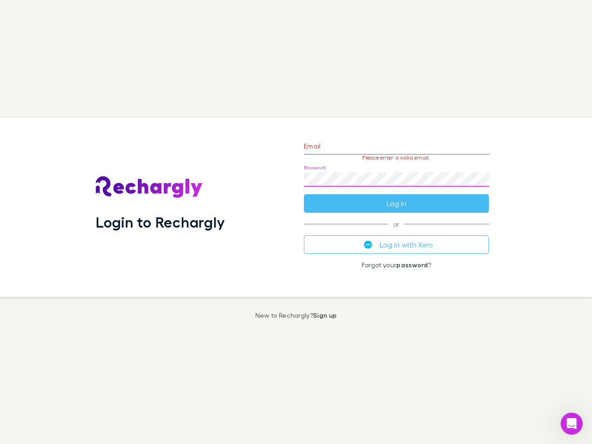  Describe the element at coordinates (397, 204) in the screenshot. I see `button: Log in` at that location.